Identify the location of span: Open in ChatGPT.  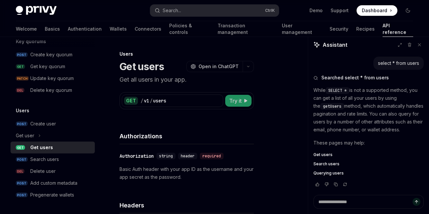
(219, 66).